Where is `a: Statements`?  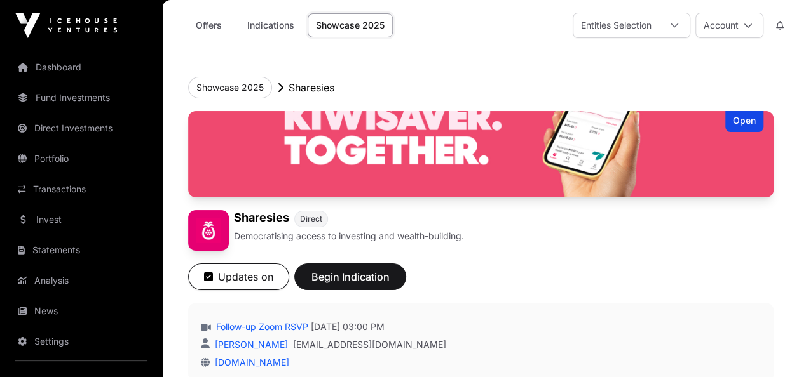 a: Statements is located at coordinates (81, 250).